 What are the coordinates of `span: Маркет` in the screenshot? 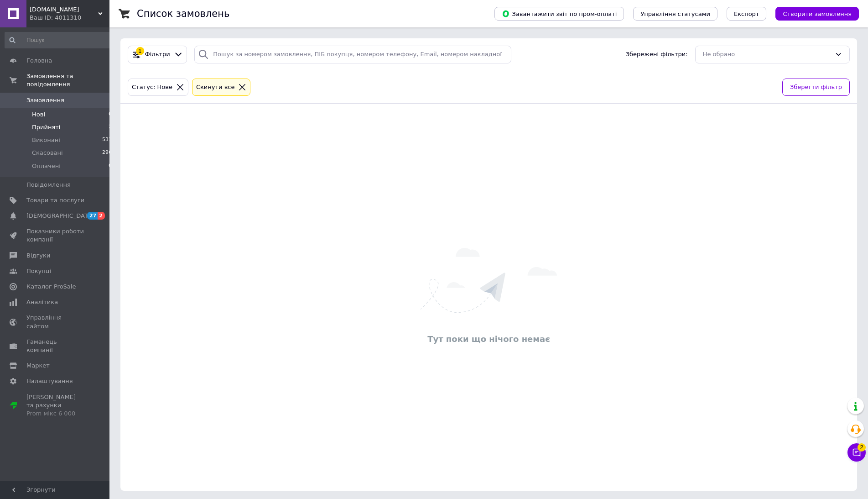 It's located at (38, 366).